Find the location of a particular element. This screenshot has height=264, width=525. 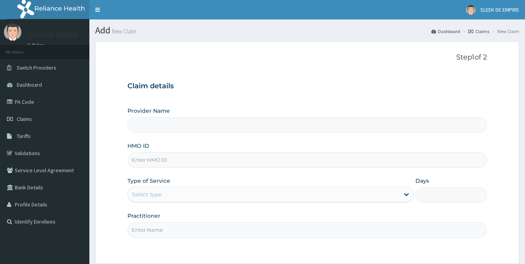

span: Claims is located at coordinates (24, 119).